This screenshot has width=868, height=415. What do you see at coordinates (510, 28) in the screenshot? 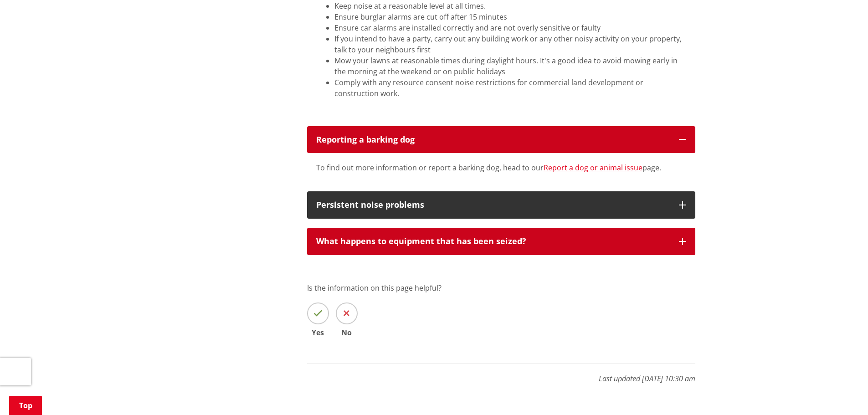
I see `li: Ensure car alarms are installed correctly and are not overly sensitive or faulty` at bounding box center [510, 28].